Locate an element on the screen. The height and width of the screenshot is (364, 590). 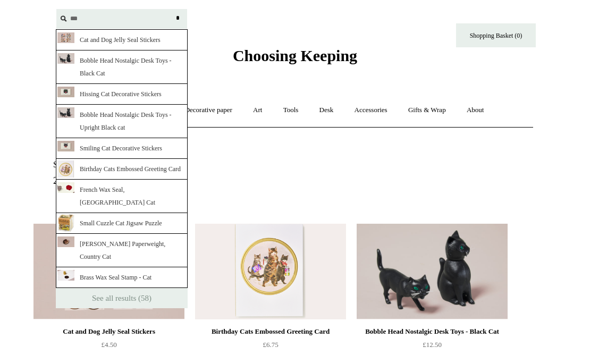
img: Cat and Dog Jelly Seal Stickers is located at coordinates (109, 271).